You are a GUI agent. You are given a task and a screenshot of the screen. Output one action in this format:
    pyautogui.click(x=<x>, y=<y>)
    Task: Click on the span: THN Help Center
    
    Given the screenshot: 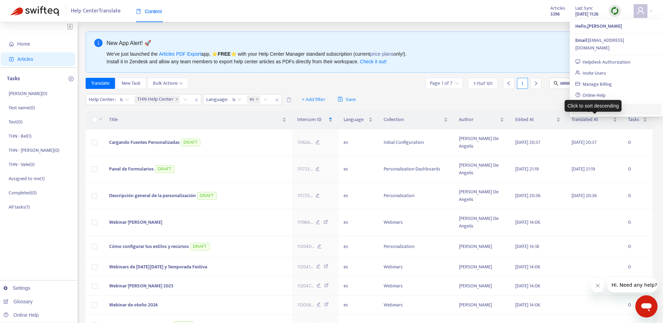 What is the action you would take?
    pyautogui.click(x=155, y=100)
    